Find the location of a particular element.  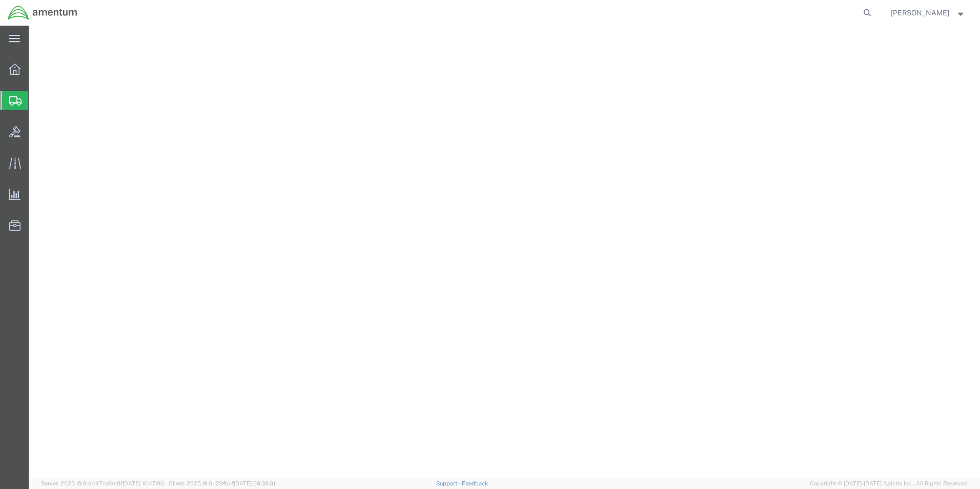

a: Feedback is located at coordinates (474, 483).